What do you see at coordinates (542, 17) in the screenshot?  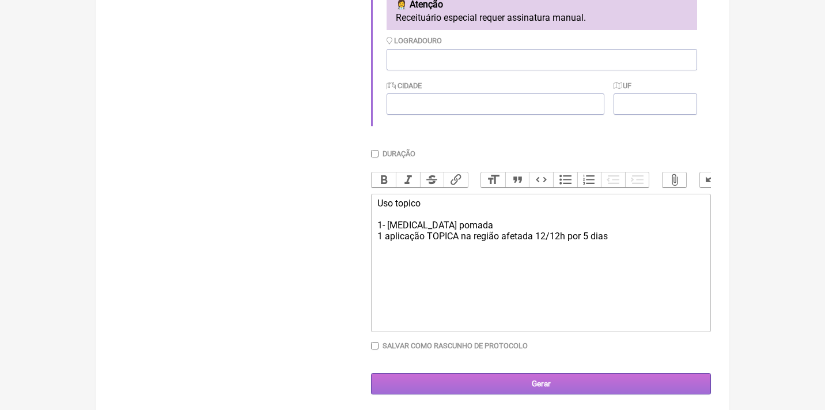 I see `p: Receituário especial requer assinatura manual.` at bounding box center [542, 17].